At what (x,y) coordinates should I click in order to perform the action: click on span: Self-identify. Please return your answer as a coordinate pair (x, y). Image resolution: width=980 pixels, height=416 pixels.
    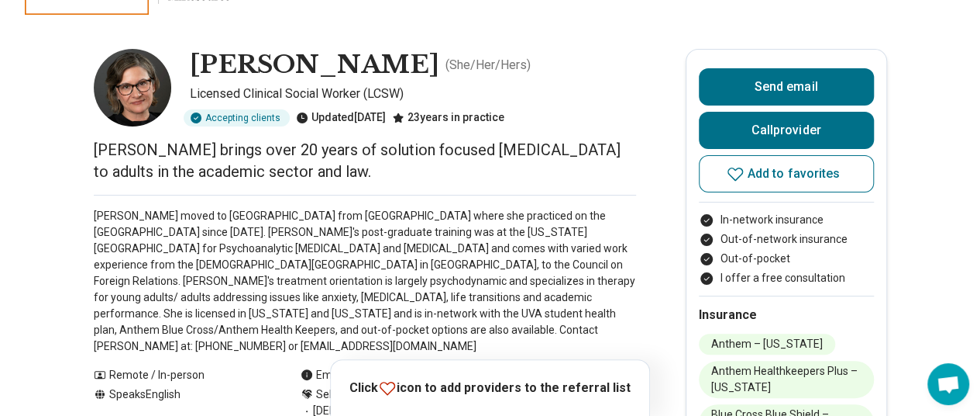
    Looking at the image, I should click on (346, 394).